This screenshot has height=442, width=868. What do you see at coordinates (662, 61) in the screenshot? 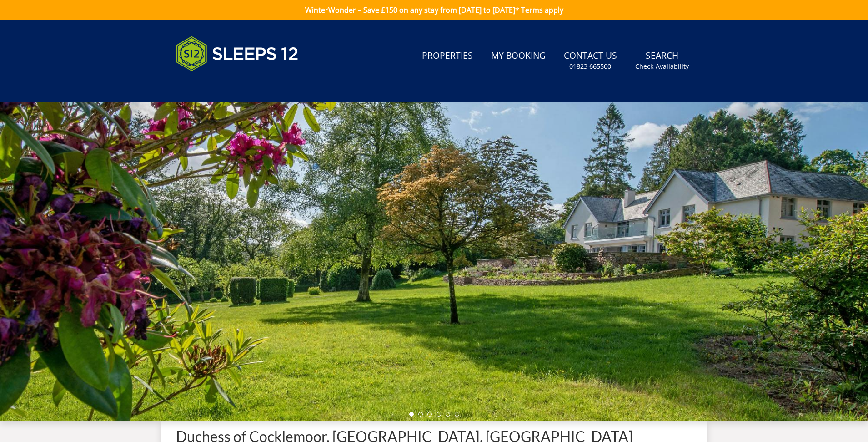
I see `a: SearchCheck Availability` at bounding box center [662, 61].